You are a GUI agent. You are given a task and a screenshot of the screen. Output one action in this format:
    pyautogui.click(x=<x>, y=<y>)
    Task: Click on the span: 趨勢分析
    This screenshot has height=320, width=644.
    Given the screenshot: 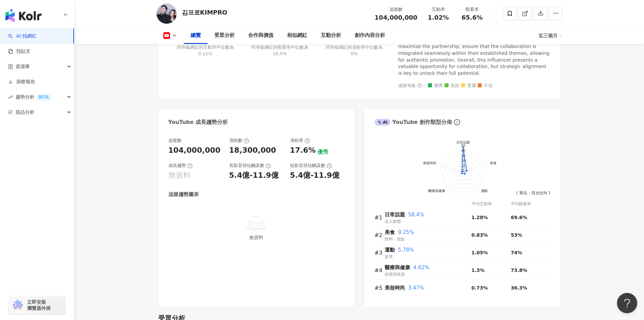 What is the action you would take?
    pyautogui.click(x=34, y=97)
    